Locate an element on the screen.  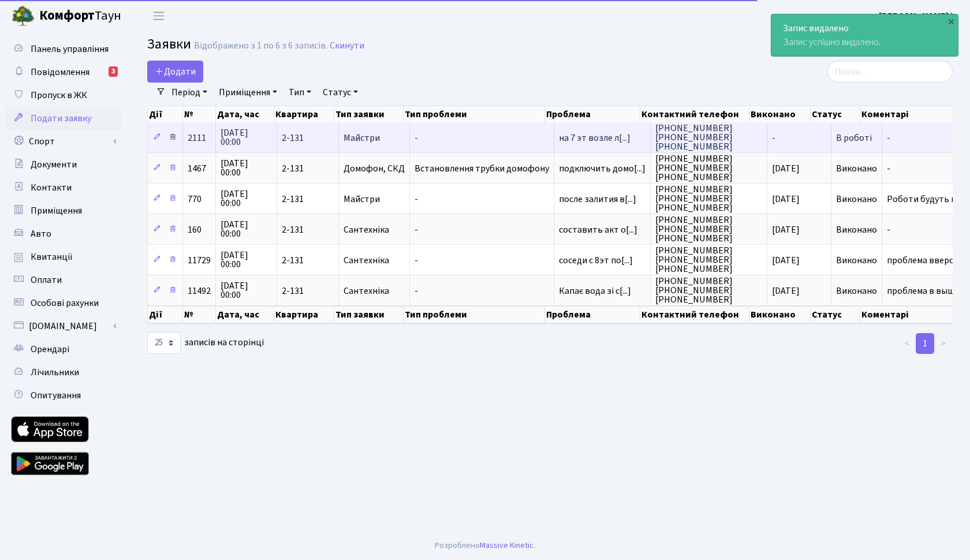
a: Повідомлення3 is located at coordinates (63, 73).